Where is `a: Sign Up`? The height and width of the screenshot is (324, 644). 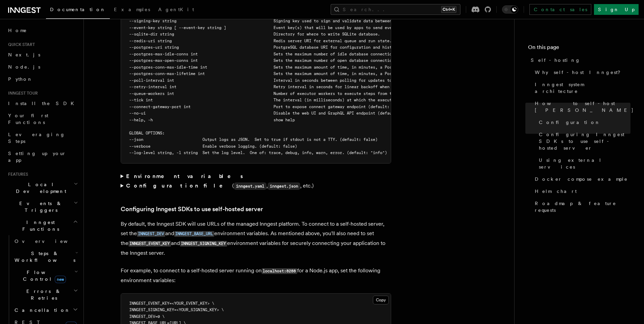 a: Sign Up is located at coordinates (616, 10).